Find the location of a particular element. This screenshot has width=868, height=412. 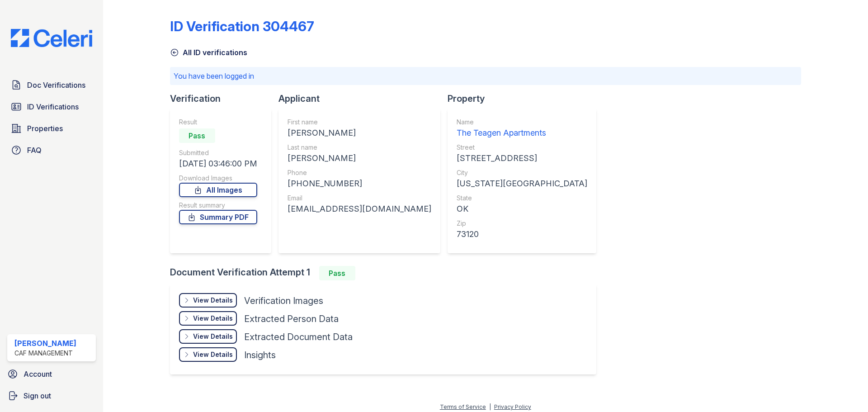

div: Extracted Document Data is located at coordinates (298, 337).